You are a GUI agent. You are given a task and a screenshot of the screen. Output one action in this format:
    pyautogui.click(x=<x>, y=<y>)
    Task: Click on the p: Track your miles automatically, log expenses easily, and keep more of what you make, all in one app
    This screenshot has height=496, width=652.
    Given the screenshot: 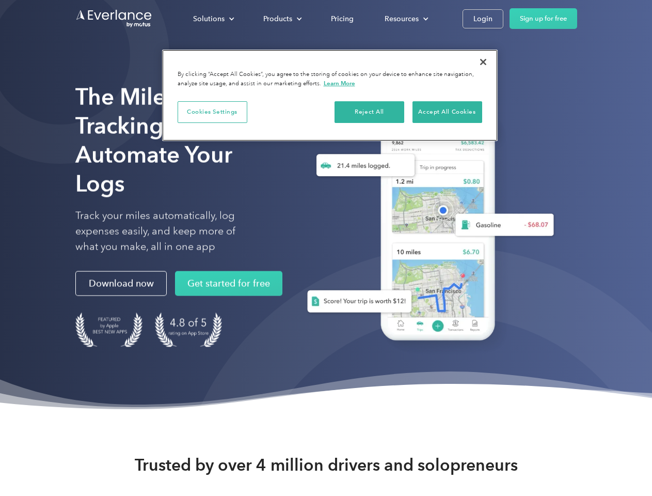 What is the action you would take?
    pyautogui.click(x=167, y=231)
    